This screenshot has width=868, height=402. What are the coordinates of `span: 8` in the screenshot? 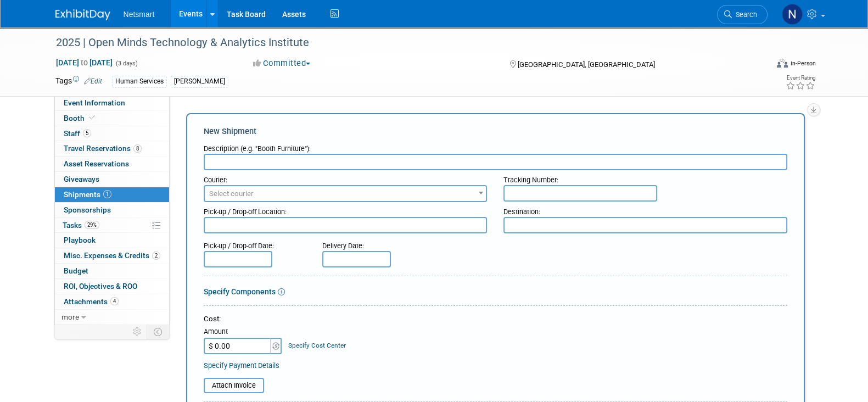 It's located at (138, 148).